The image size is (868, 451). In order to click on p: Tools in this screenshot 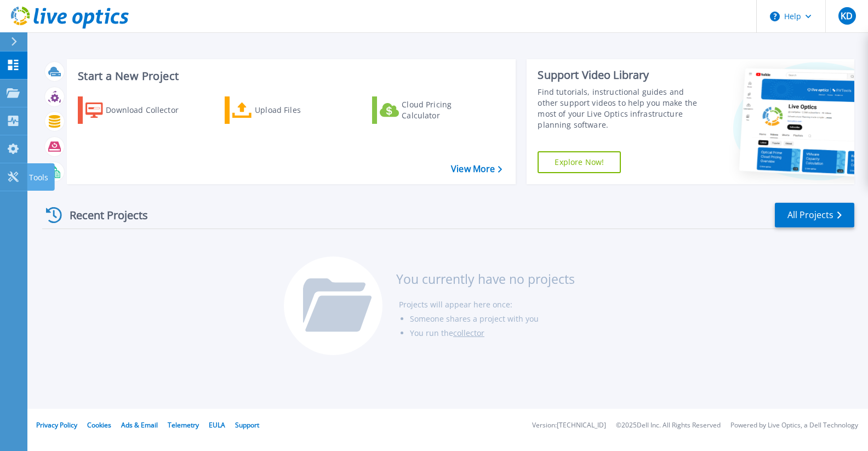, I will do `click(38, 178)`.